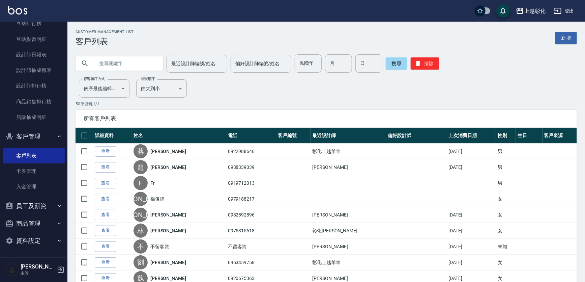 The height and width of the screenshot is (282, 585). What do you see at coordinates (34, 23) in the screenshot?
I see `a: 互助排行榜` at bounding box center [34, 23].